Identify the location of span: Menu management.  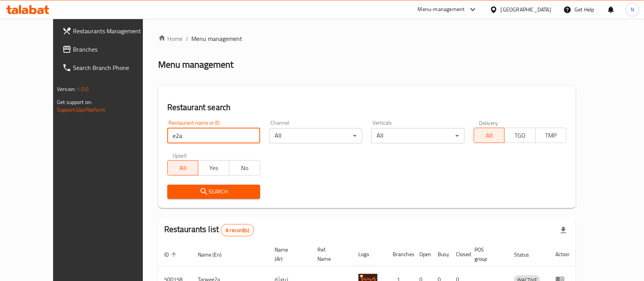
(217, 38).